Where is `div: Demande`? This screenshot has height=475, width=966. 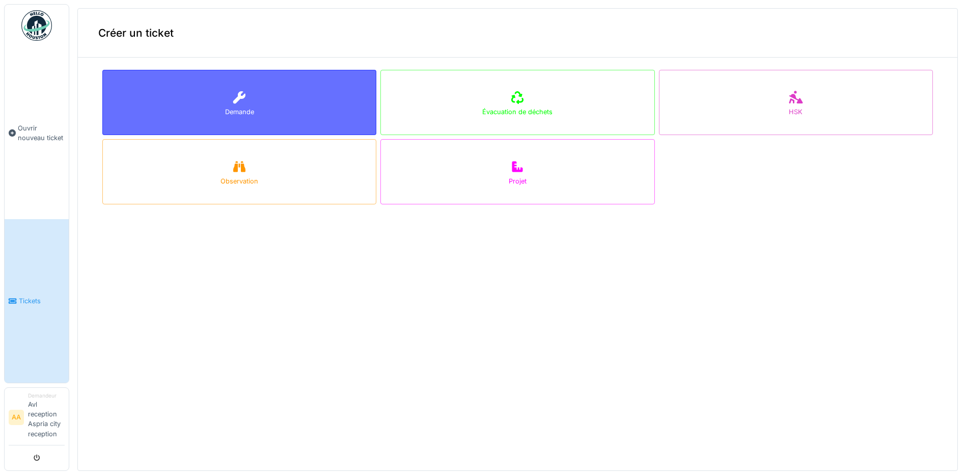
div: Demande is located at coordinates (239, 112).